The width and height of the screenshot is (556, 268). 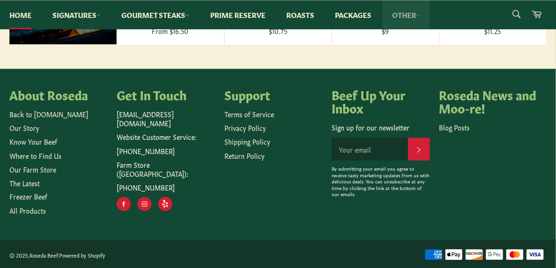 I want to click on a: Our Farm Store, so click(x=33, y=169).